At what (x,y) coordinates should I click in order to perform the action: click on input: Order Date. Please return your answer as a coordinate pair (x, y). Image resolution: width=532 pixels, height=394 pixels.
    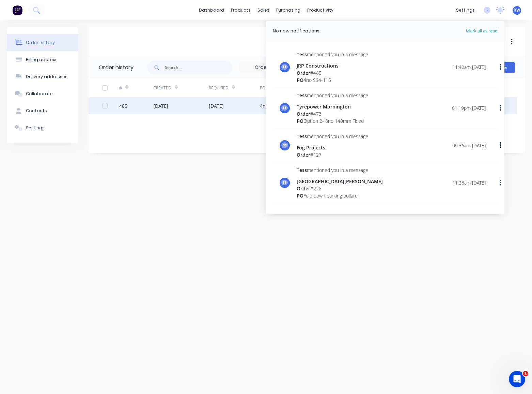
    Looking at the image, I should click on (268, 68).